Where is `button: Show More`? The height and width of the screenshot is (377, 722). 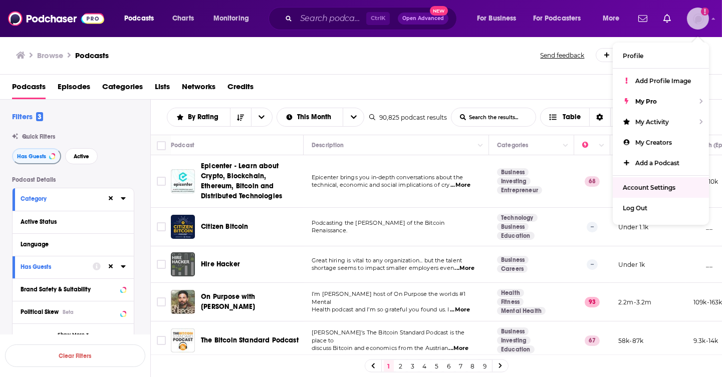 button: Show More is located at coordinates (73, 335).